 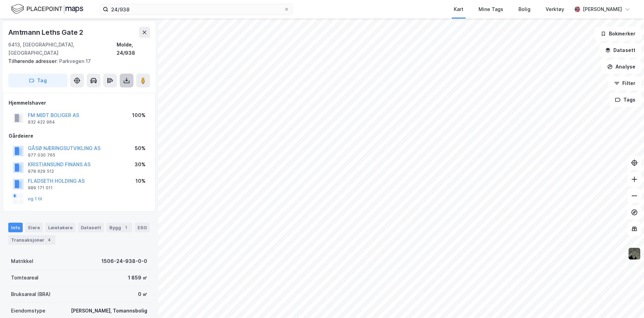 I want to click on div: 100%, so click(x=138, y=115).